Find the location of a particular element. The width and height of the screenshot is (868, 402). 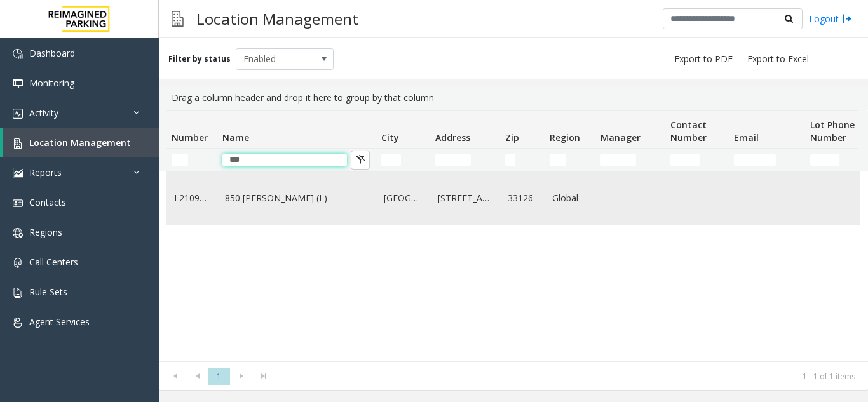

button: Export to Excel is located at coordinates (778, 59).